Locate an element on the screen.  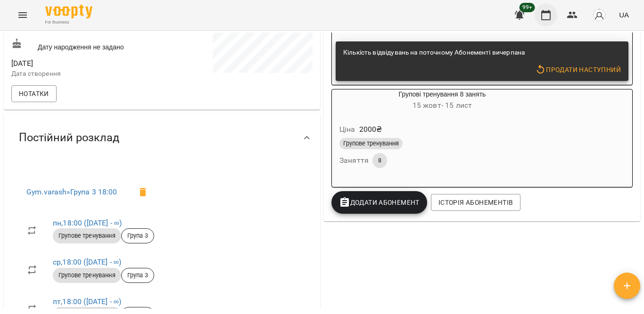
div: Групові тренування 8 занять is located at coordinates (442, 101).